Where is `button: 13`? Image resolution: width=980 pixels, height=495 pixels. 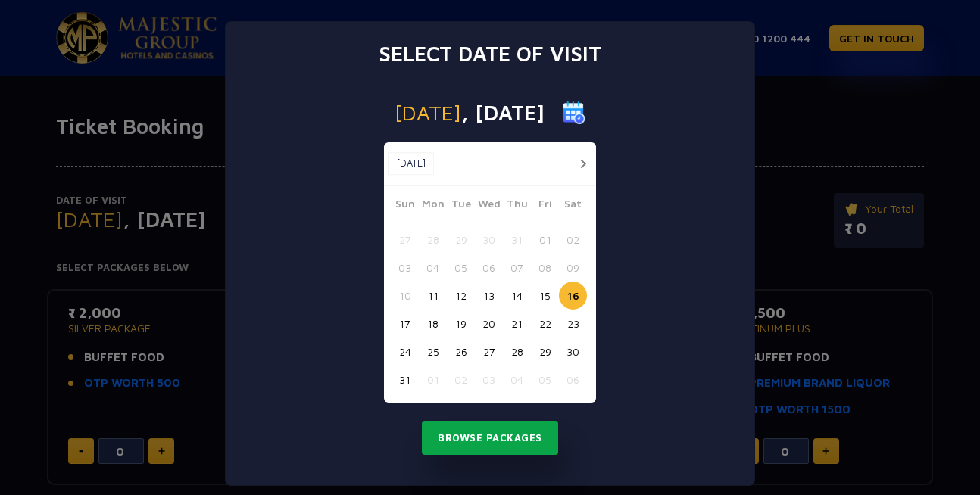
button: 13 is located at coordinates (489, 295).